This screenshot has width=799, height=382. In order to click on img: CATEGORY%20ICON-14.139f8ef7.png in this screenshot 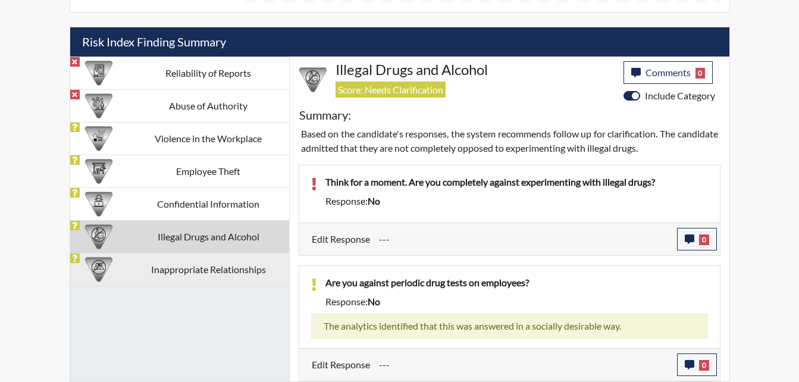, I will do `click(99, 269)`.